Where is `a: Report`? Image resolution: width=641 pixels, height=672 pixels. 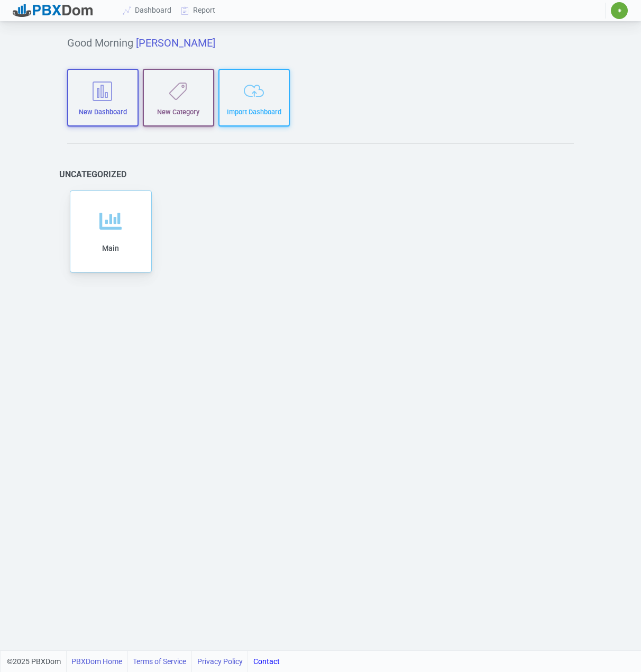
a: Report is located at coordinates (198, 10).